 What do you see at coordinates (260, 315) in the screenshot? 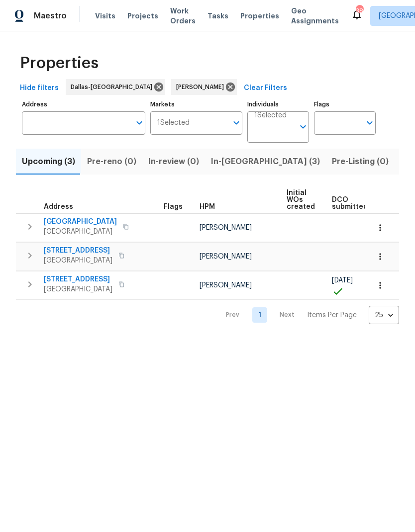
I see `a: Goto page 1` at bounding box center [260, 315].